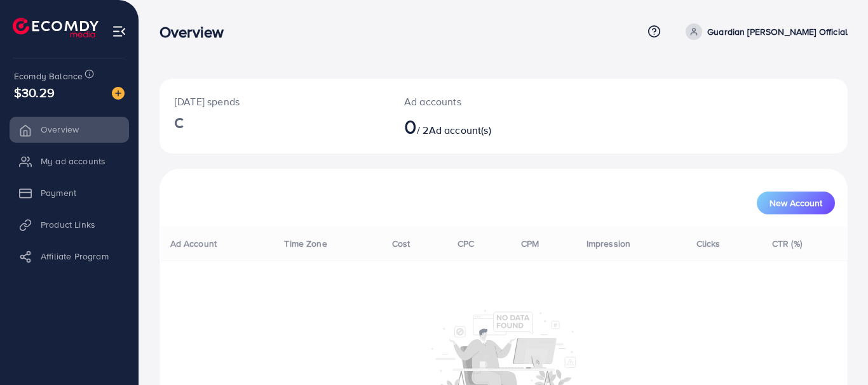 The width and height of the screenshot is (868, 385). Describe the element at coordinates (35, 92) in the screenshot. I see `span: $30.29` at that location.